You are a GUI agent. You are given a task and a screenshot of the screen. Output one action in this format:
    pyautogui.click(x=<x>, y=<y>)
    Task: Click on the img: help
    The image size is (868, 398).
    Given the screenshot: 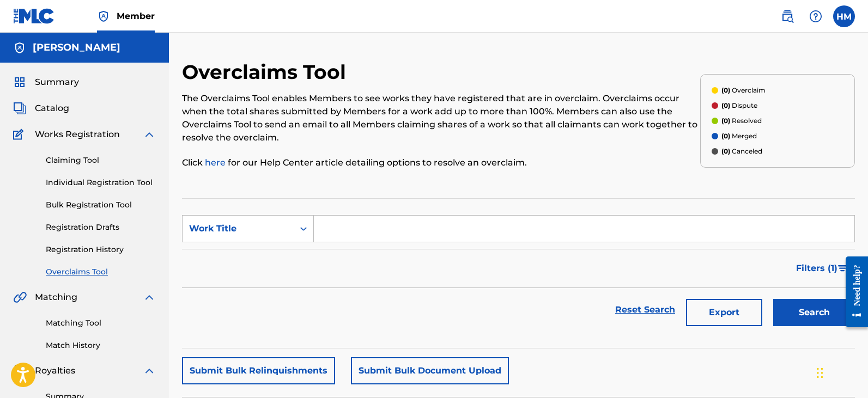 What is the action you would take?
    pyautogui.click(x=816, y=17)
    